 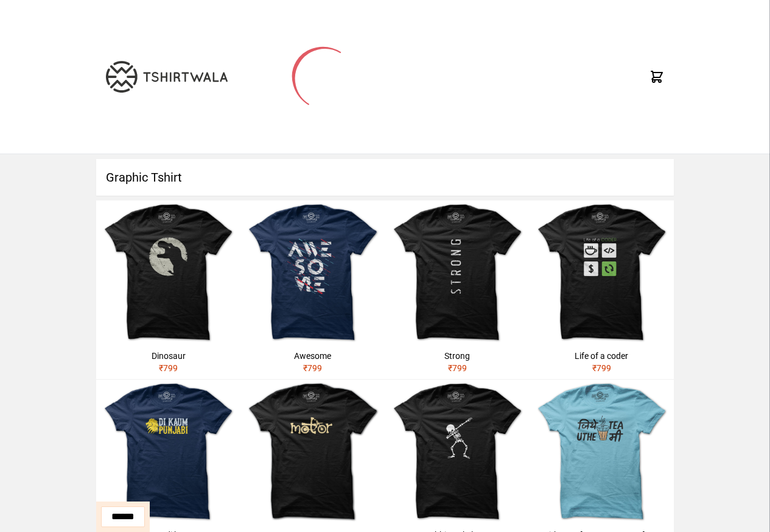 What do you see at coordinates (168, 272) in the screenshot?
I see `img: dinosaur.jpg` at bounding box center [168, 272].